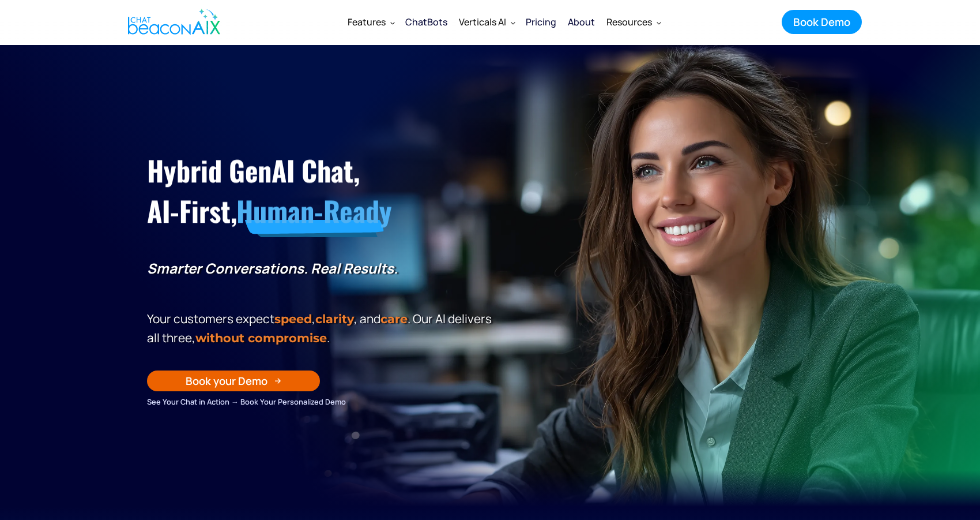 This screenshot has width=980, height=520. I want to click on span: clarity, so click(335, 318).